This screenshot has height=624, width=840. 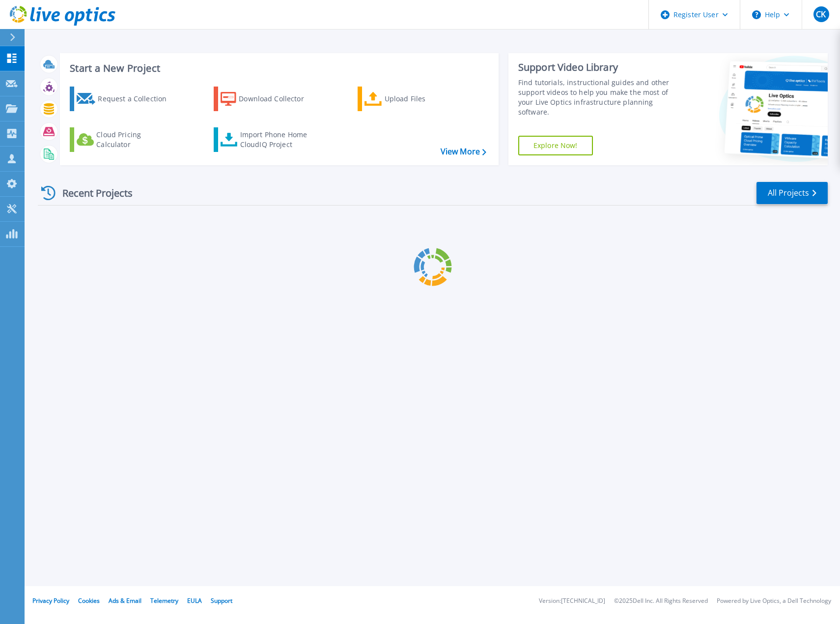 I want to click on a: Request a Collection, so click(x=125, y=99).